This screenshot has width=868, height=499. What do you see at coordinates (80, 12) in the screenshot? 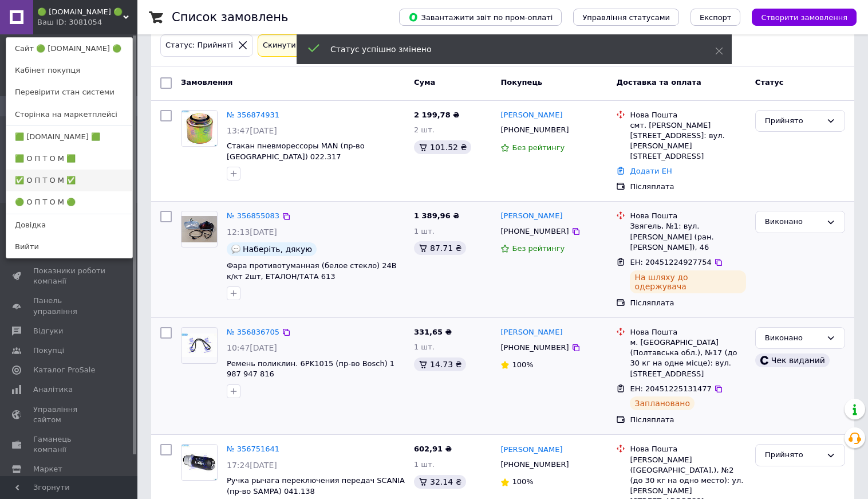
I see `span: 🟢 CUMMINS.IN.UA 🟢` at bounding box center [80, 12].